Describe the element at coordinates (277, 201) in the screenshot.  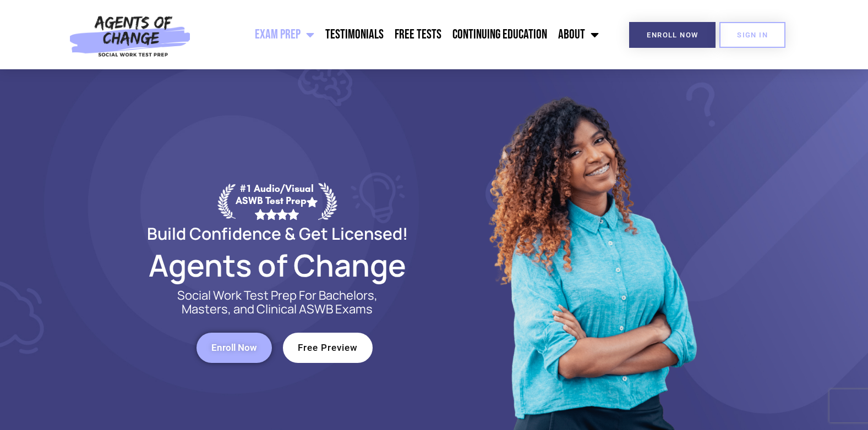
I see `div: #1 Audio/Visual ASWB Test Prep` at that location.